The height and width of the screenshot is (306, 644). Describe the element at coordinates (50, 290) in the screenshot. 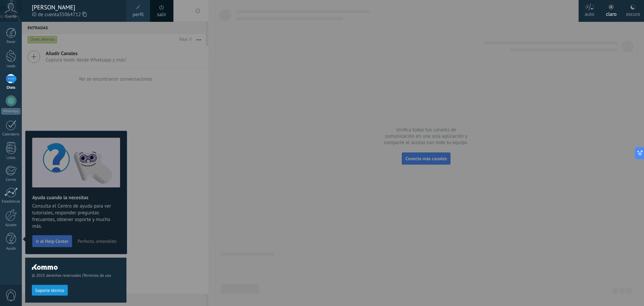

I see `a: Soporte técnico` at that location.